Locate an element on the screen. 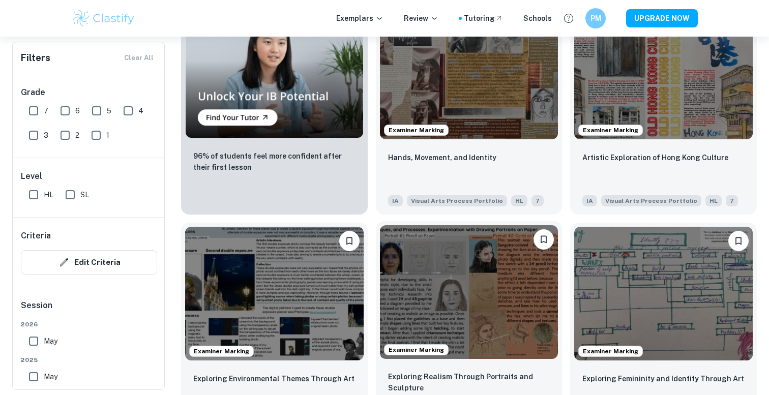 The height and width of the screenshot is (395, 769). p: Artistic Exploration of Hong Kong Culture is located at coordinates (655, 158).